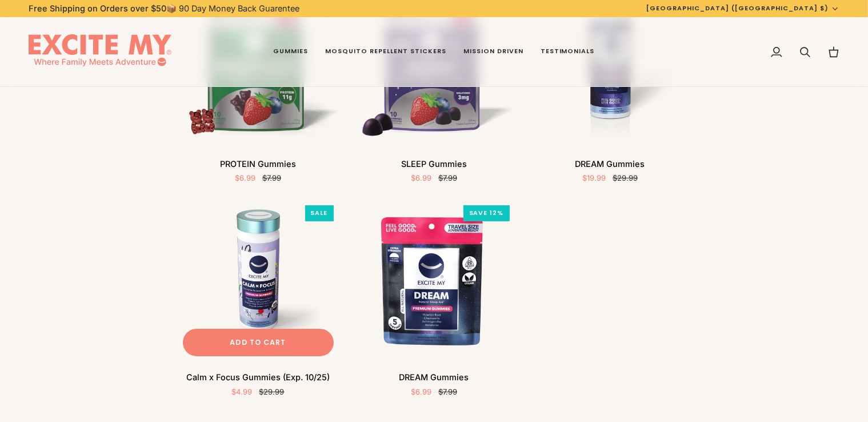 The width and height of the screenshot is (868, 422). I want to click on product-grid-item-variant: Default Title, so click(258, 281).